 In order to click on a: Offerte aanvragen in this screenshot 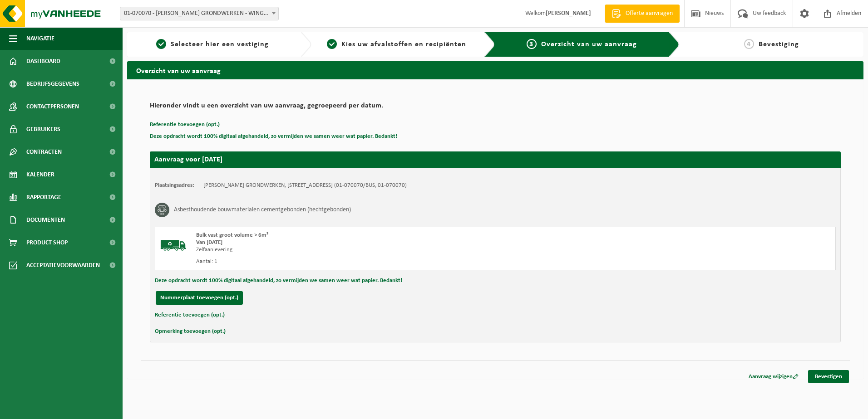, I will do `click(642, 14)`.